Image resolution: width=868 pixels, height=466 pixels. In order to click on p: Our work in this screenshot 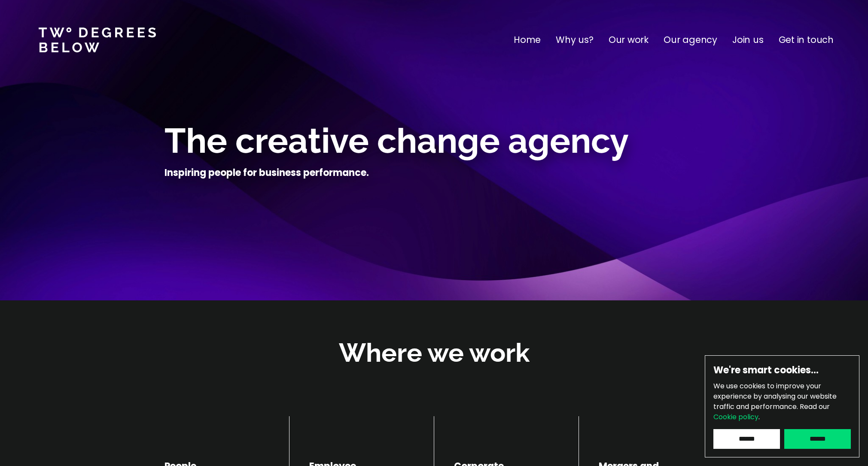, I will do `click(628, 40)`.